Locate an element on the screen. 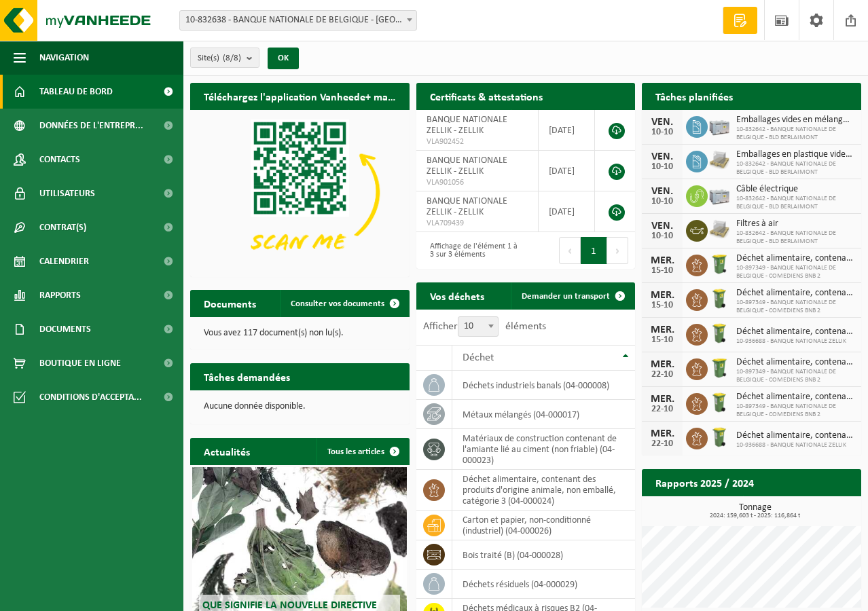  span: Contacts is located at coordinates (60, 160).